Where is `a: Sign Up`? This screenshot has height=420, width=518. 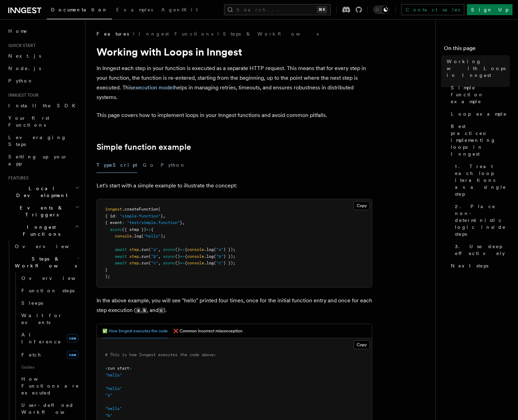
a: Sign Up is located at coordinates (490, 10).